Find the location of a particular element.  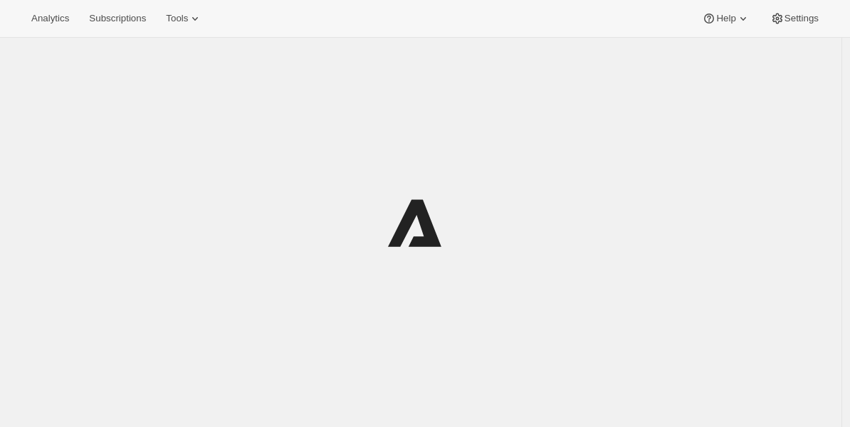

button: Settings is located at coordinates (795, 19).